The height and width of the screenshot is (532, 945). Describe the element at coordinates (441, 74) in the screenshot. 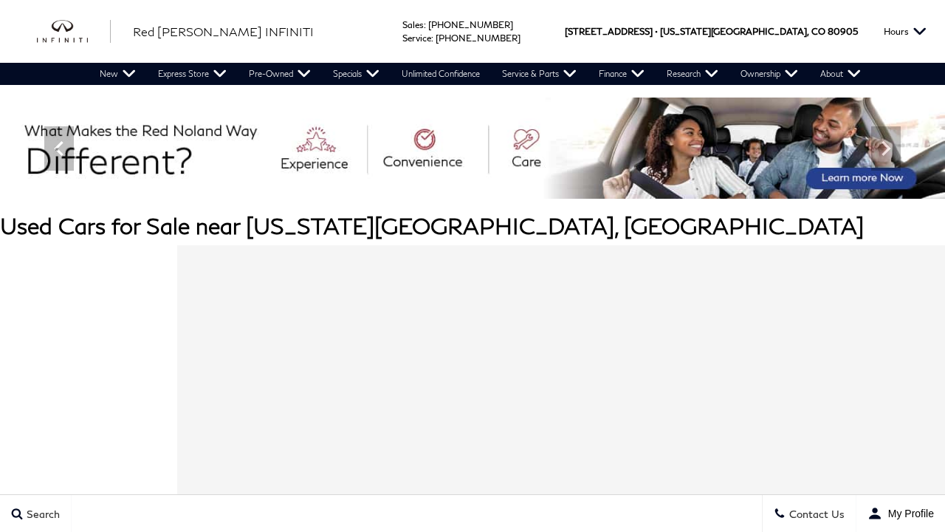

I see `a: Unlimited Confidence` at that location.